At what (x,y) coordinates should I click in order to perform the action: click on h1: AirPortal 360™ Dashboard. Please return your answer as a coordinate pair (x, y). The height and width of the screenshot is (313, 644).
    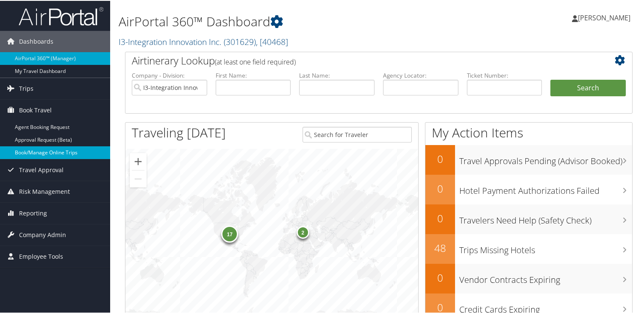
    Looking at the image, I should click on (292, 21).